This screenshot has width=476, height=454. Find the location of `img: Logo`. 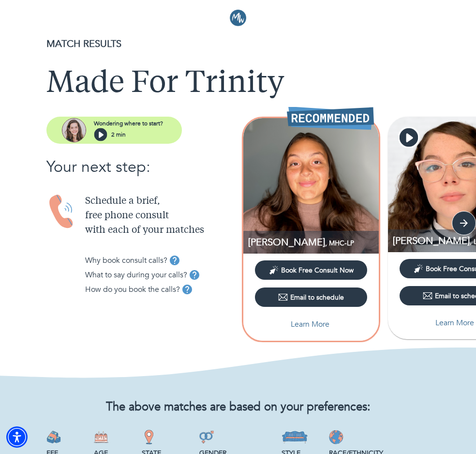

img: Logo is located at coordinates (238, 18).